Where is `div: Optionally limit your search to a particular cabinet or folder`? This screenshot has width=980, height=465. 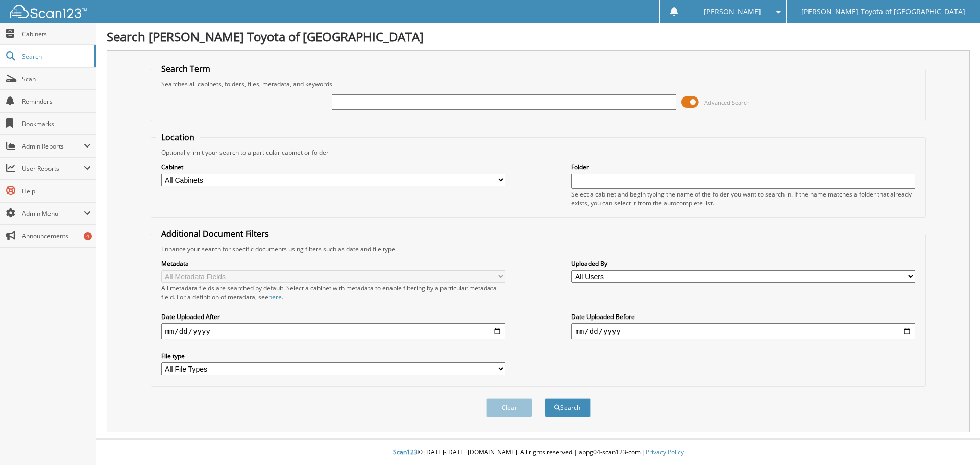
div: Optionally limit your search to a particular cabinet or folder is located at coordinates (539, 152).